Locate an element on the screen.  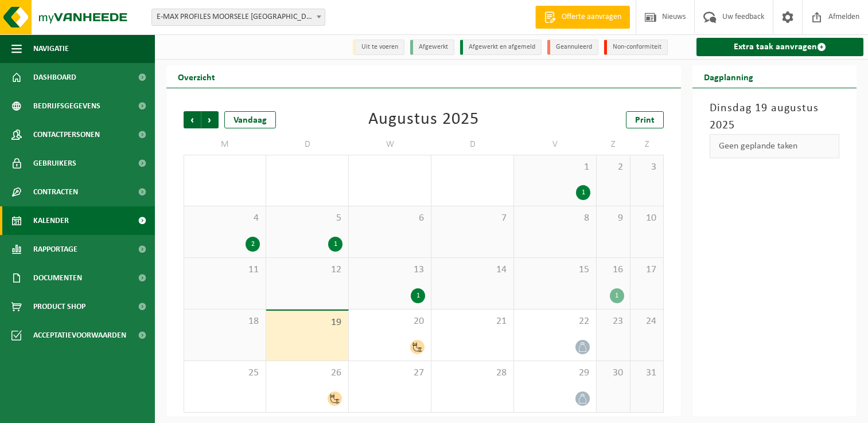
li: Afgewerkt is located at coordinates (432, 47).